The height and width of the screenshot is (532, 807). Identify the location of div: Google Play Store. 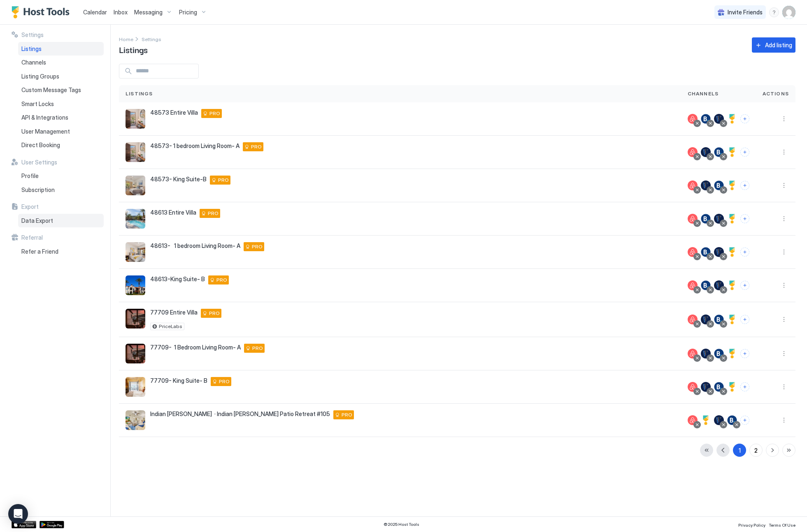
(52, 524).